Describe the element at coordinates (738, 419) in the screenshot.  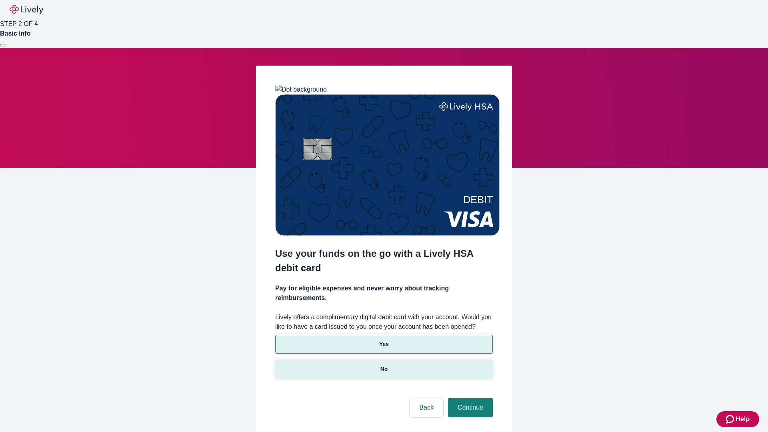
I see `button: Zendesk support iconHelp` at that location.